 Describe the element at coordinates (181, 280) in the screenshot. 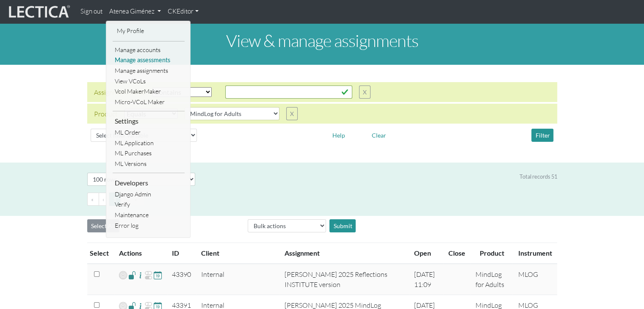

I see `td: 43390` at that location.